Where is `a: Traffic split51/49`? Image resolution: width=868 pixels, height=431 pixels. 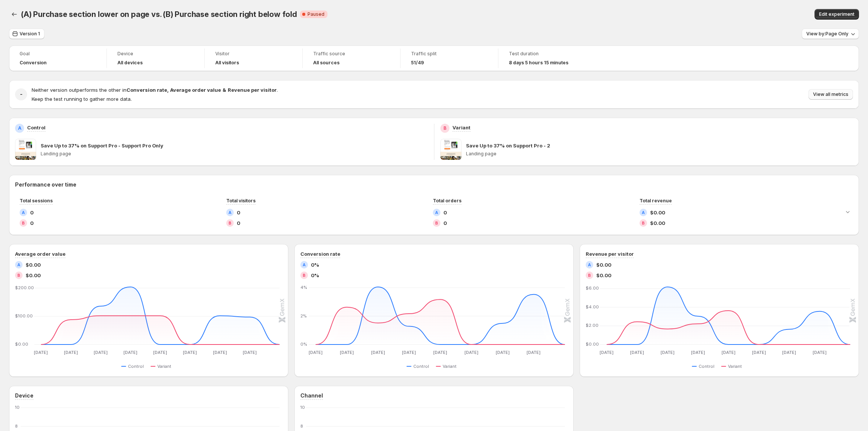
a: Traffic split51/49 is located at coordinates (449, 58).